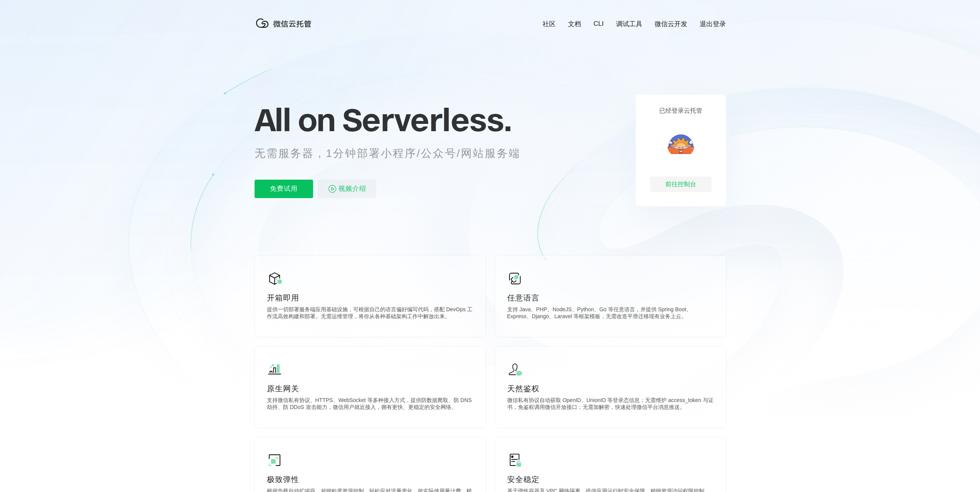  Describe the element at coordinates (610, 479) in the screenshot. I see `p: 安全稳定` at that location.